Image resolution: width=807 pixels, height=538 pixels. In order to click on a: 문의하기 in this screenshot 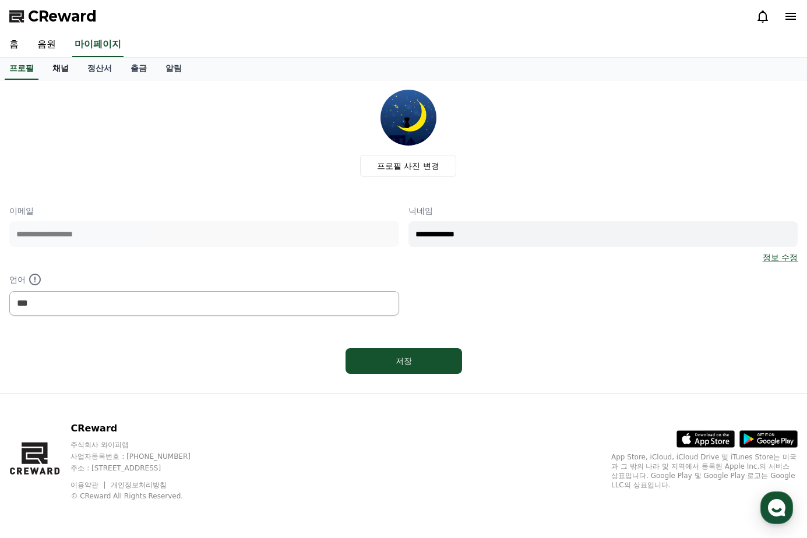, I will do `click(114, 185)`.